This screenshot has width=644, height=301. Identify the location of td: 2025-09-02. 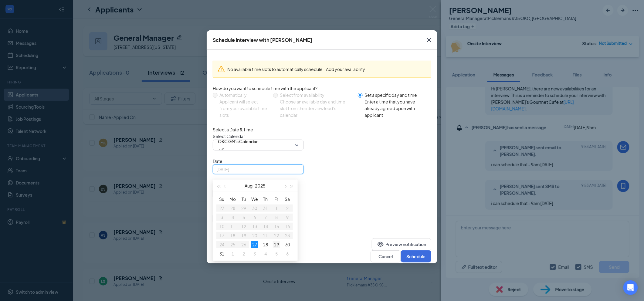
(244, 254).